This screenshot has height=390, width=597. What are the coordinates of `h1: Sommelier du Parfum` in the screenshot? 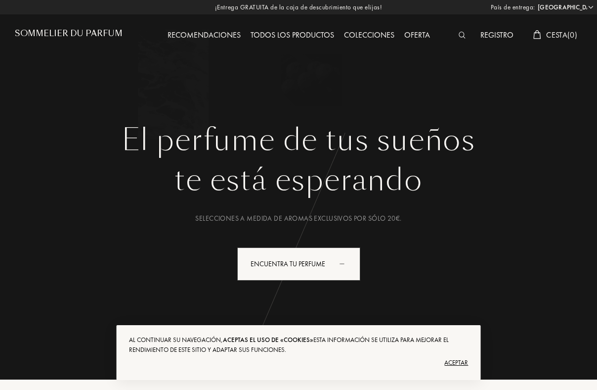 It's located at (69, 33).